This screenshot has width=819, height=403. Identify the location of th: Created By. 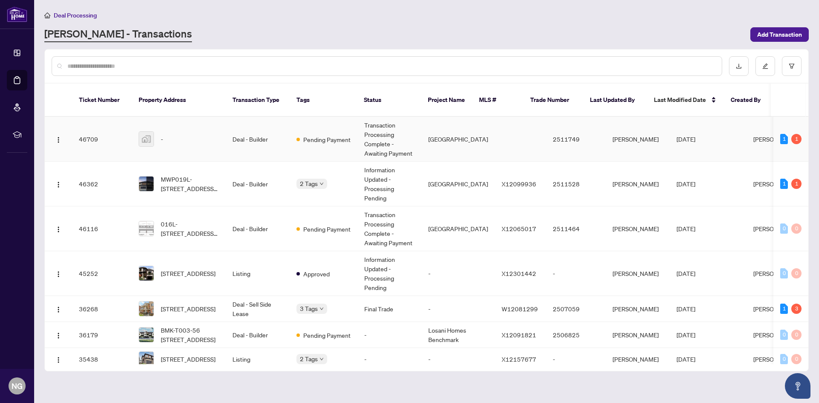
(750, 100).